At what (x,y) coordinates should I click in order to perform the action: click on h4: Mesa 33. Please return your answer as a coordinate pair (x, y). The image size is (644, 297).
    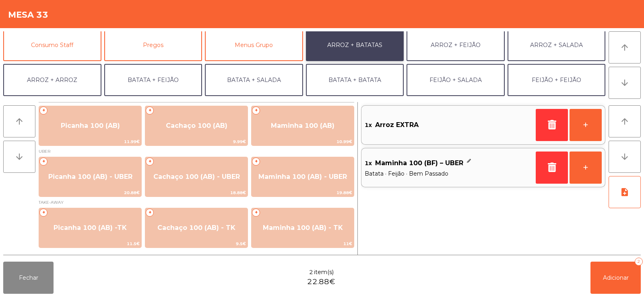
    Looking at the image, I should click on (28, 15).